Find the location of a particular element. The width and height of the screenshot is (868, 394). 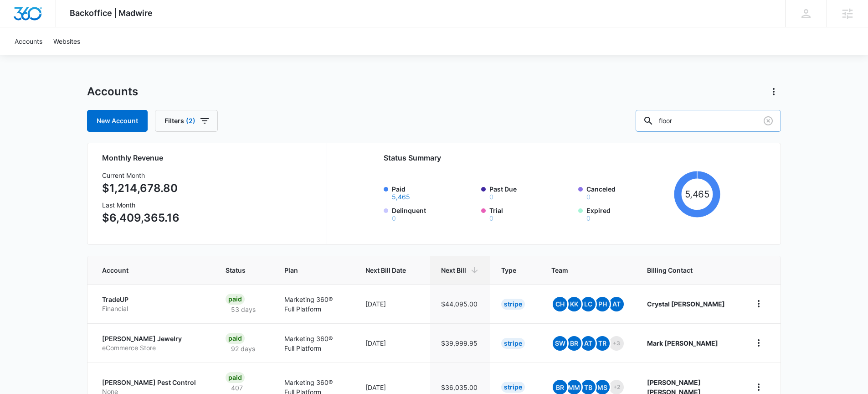

span: Plan is located at coordinates (314, 269).